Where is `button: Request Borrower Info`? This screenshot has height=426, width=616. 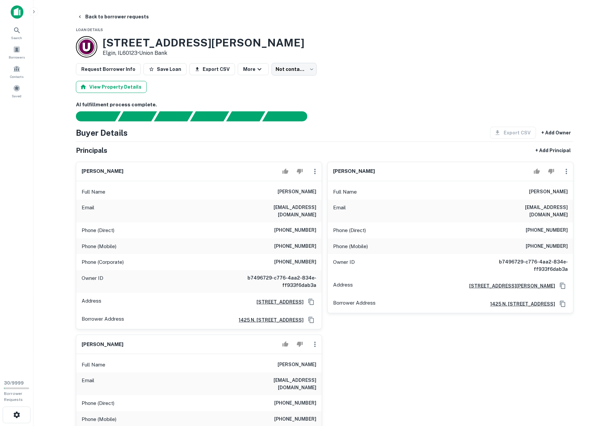
button: Request Borrower Info is located at coordinates (108, 69).